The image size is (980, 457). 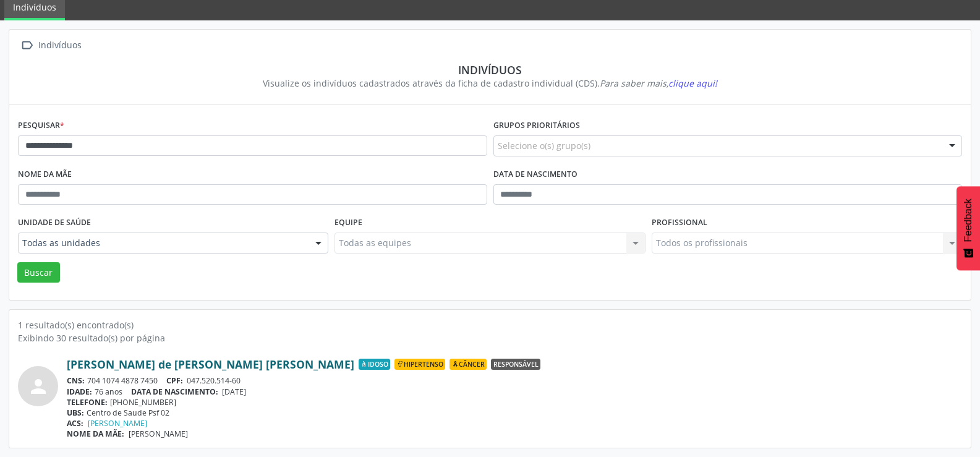 What do you see at coordinates (75, 412) in the screenshot?
I see `span: UBS:` at bounding box center [75, 412].